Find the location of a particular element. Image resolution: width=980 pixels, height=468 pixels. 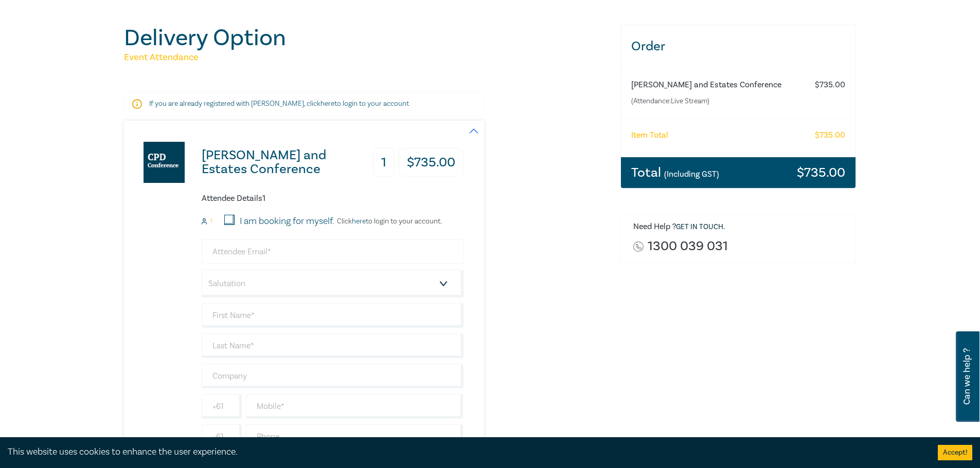

h5: Event Attendance is located at coordinates (366, 57).